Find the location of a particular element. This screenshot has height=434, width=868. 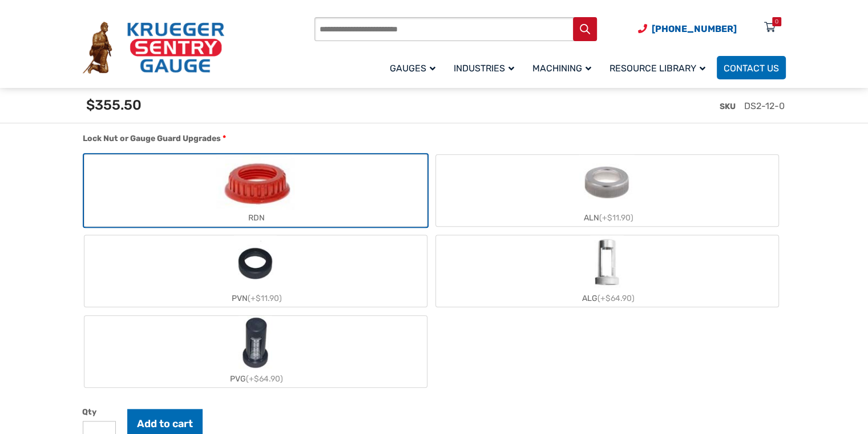

label: ALG is located at coordinates (608, 271).